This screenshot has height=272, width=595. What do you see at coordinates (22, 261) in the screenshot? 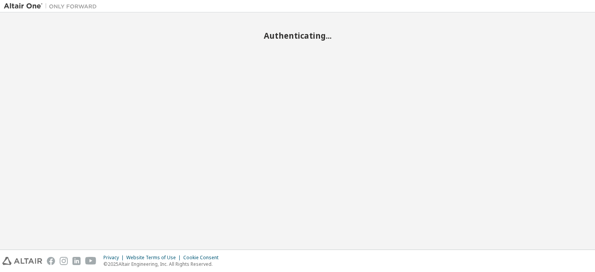
I see `img: altair_logo.svg` at bounding box center [22, 261].